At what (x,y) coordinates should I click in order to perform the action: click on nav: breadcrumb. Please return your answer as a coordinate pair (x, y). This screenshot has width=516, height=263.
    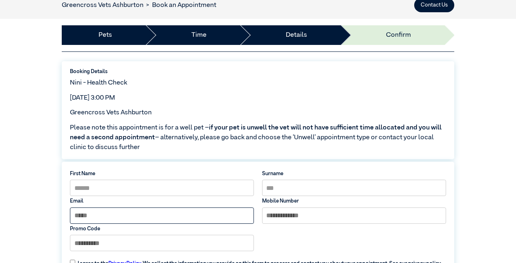
    Looking at the image, I should click on (139, 5).